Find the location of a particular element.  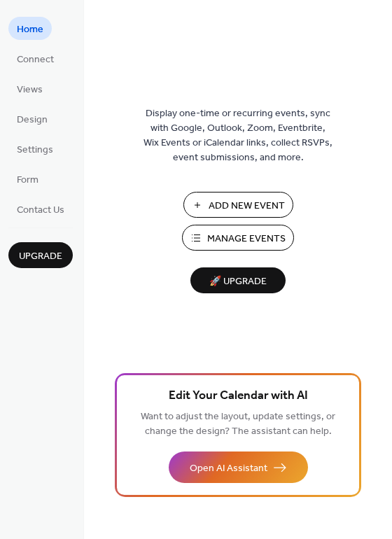

span: Home is located at coordinates (30, 29).